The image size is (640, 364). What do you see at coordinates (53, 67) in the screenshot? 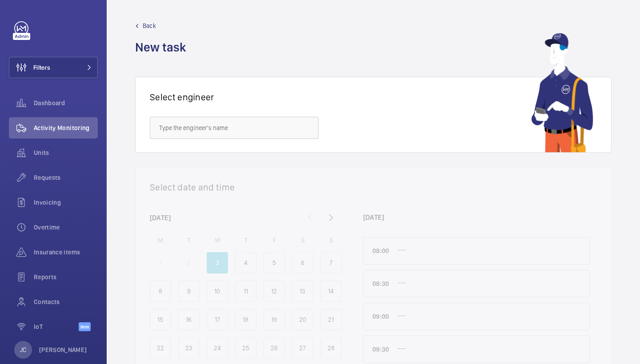
I see `button: Filters` at bounding box center [53, 67].